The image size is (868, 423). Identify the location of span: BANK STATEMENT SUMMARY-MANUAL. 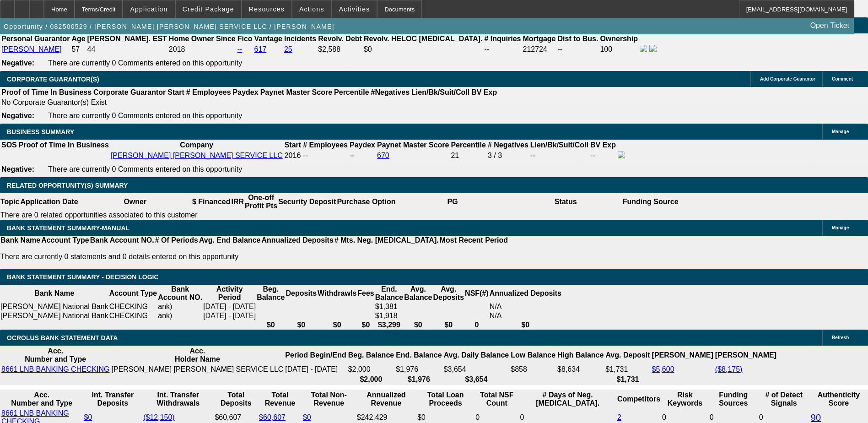
(68, 228).